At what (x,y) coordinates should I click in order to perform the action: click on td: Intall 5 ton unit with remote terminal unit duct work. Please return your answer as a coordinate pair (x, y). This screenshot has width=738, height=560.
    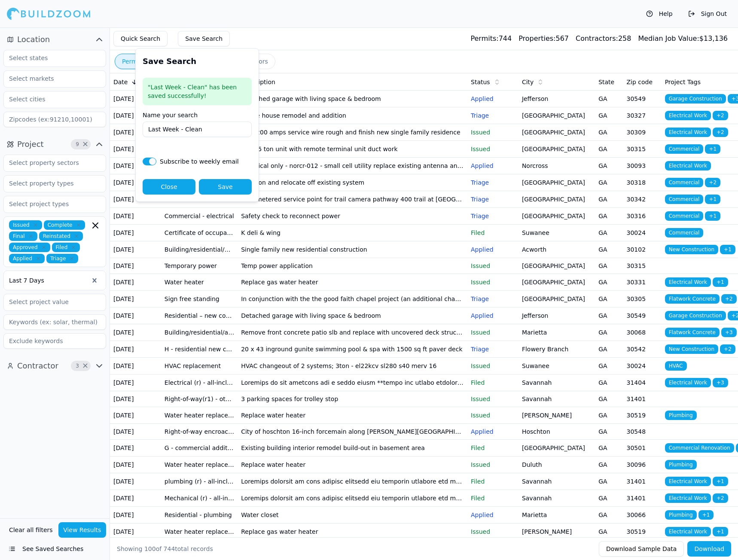
    Looking at the image, I should click on (353, 149).